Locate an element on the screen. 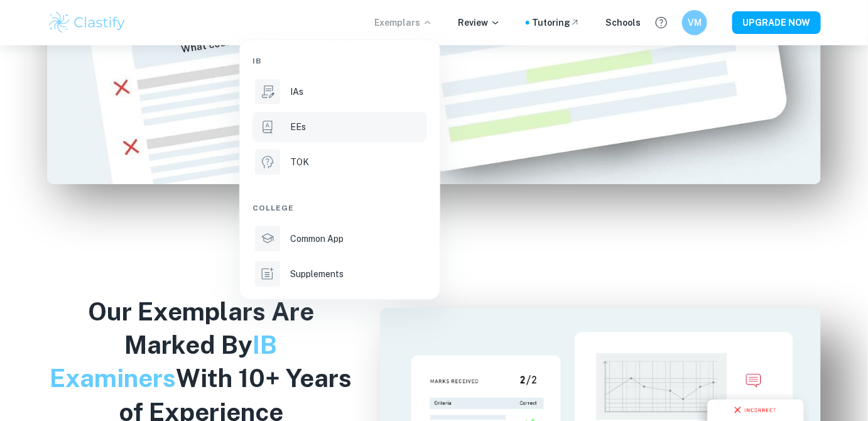 This screenshot has width=868, height=421. a: EEs is located at coordinates (340, 127).